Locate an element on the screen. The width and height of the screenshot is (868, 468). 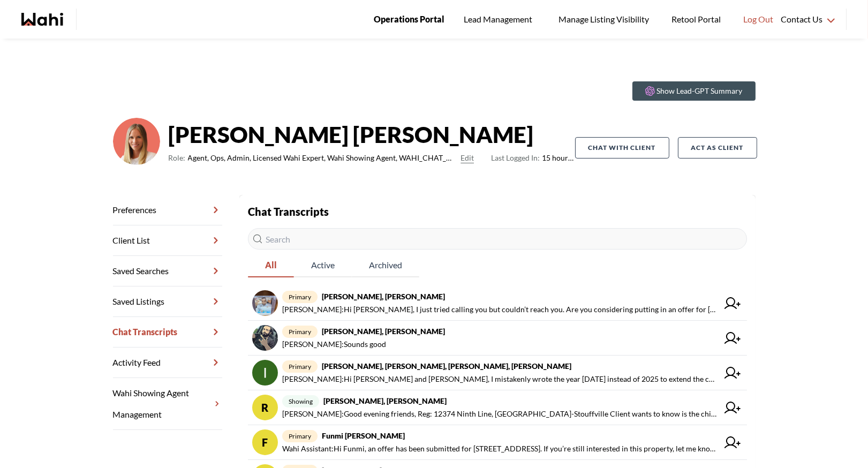
img: 0f07b375cde2b3f9.png is located at coordinates (136, 141).